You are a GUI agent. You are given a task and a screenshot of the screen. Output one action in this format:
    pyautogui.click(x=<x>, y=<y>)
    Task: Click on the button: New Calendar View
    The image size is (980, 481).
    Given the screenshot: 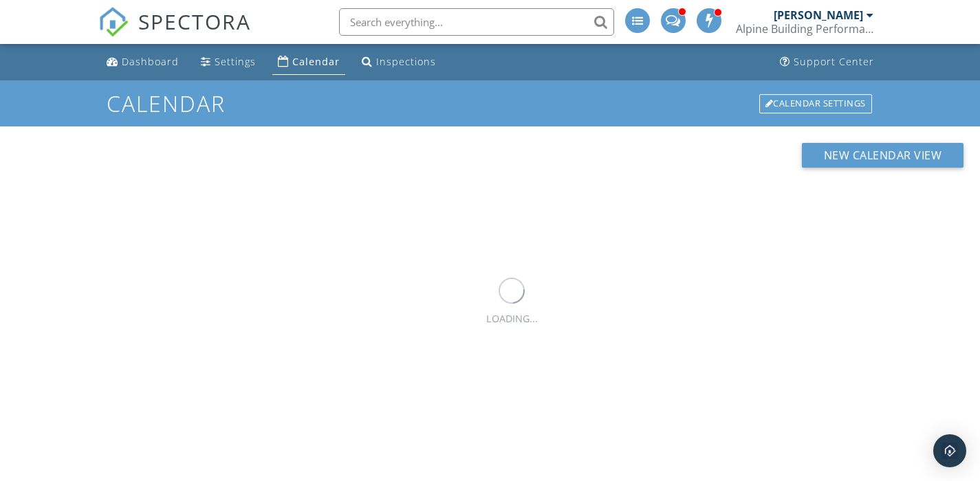 What is the action you would take?
    pyautogui.click(x=883, y=155)
    